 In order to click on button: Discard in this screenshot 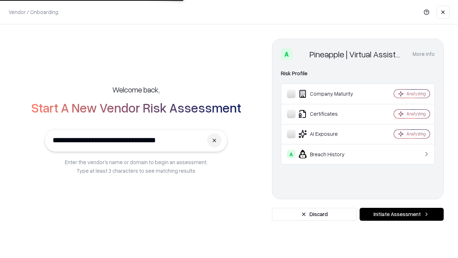, I will do `click(314, 214)`.